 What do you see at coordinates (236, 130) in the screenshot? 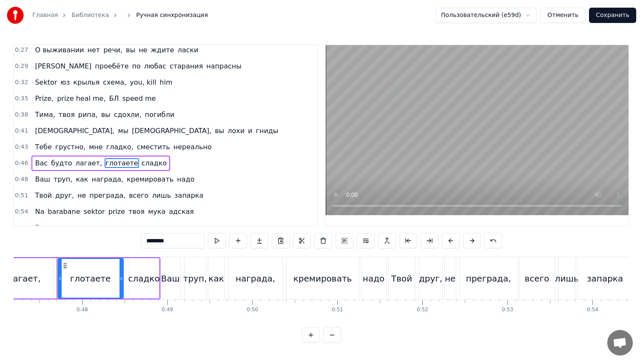
I see `span: лохи` at bounding box center [236, 130].